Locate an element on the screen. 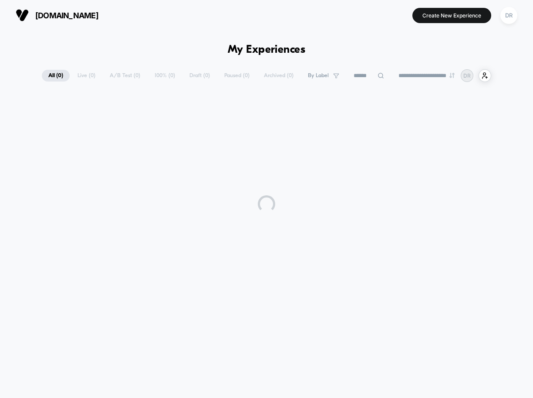 Image resolution: width=533 pixels, height=398 pixels. img: Visually logo is located at coordinates (22, 15).